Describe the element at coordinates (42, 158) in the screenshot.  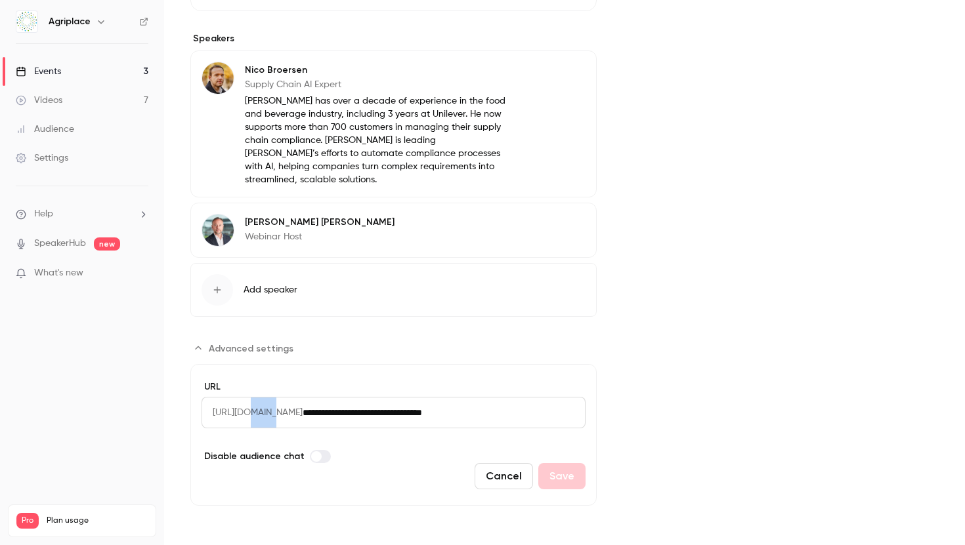
I see `div: Settings` at that location.